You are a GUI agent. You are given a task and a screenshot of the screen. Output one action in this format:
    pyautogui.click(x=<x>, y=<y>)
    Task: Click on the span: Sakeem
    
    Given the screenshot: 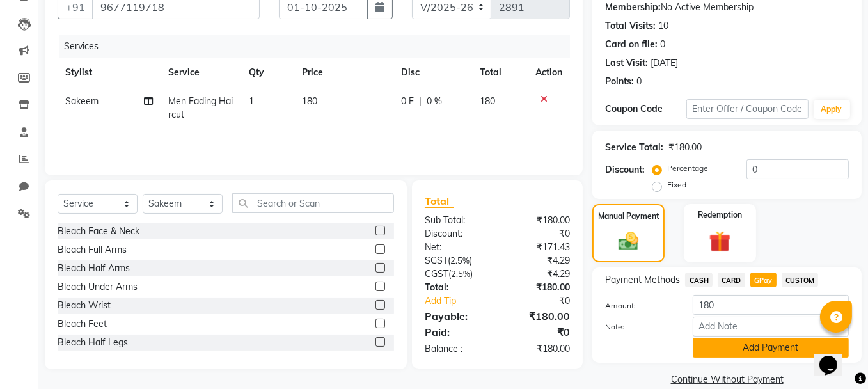 What is the action you would take?
    pyautogui.click(x=82, y=101)
    